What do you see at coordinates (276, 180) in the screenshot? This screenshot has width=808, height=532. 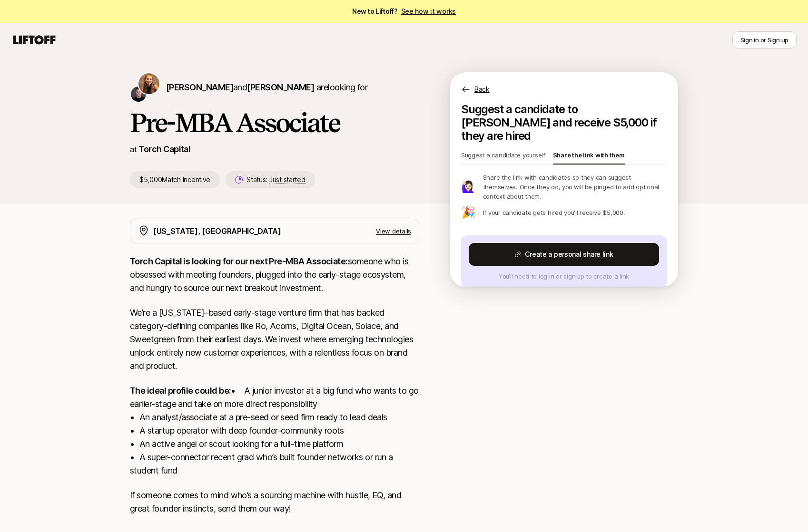 I see `p: Status:` at bounding box center [276, 180].